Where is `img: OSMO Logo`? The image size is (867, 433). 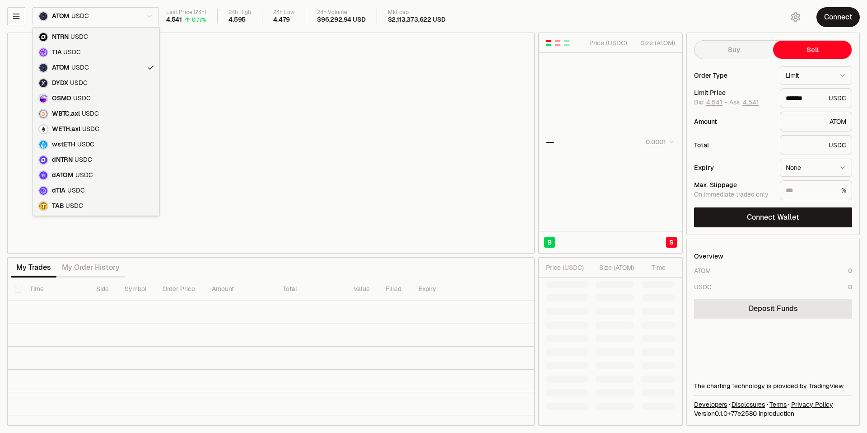
img: OSMO Logo is located at coordinates (43, 98).